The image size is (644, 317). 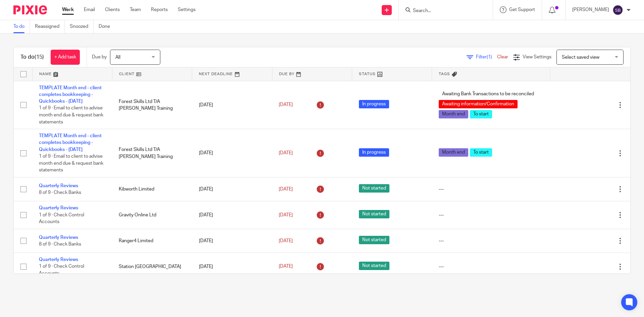 What do you see at coordinates (443, 11) in the screenshot?
I see `input: Search` at bounding box center [443, 11].